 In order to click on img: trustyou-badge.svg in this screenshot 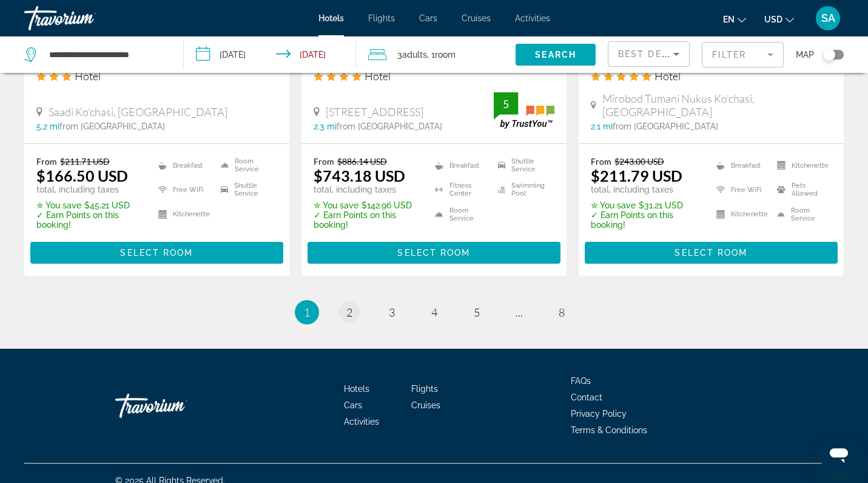, I will do `click(524, 110)`.